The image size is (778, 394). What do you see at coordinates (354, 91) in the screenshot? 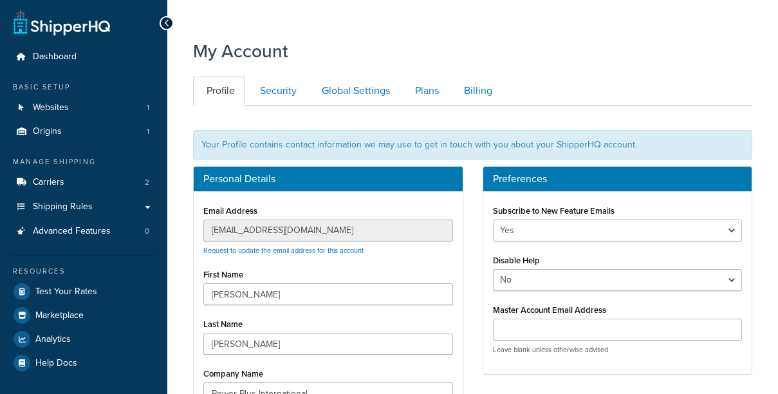
I see `a: Global Settings` at bounding box center [354, 91].